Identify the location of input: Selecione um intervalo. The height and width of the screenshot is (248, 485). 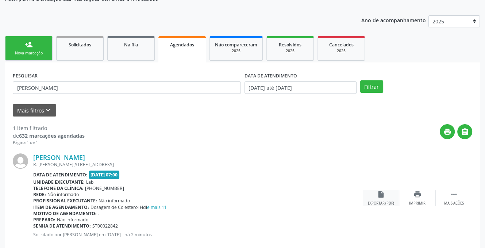
(300, 88).